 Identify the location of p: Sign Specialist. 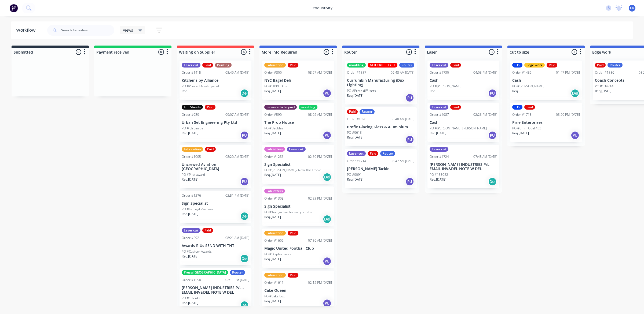
(298, 206).